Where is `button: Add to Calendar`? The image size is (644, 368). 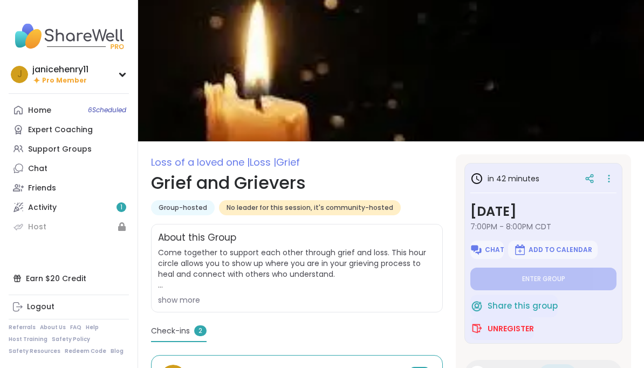 button: Add to Calendar is located at coordinates (553, 250).